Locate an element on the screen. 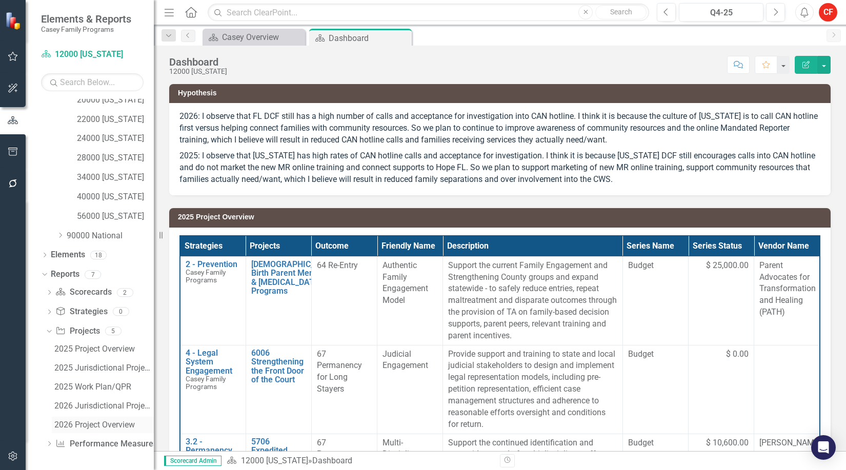  div: Casey Overview is located at coordinates (262, 37).